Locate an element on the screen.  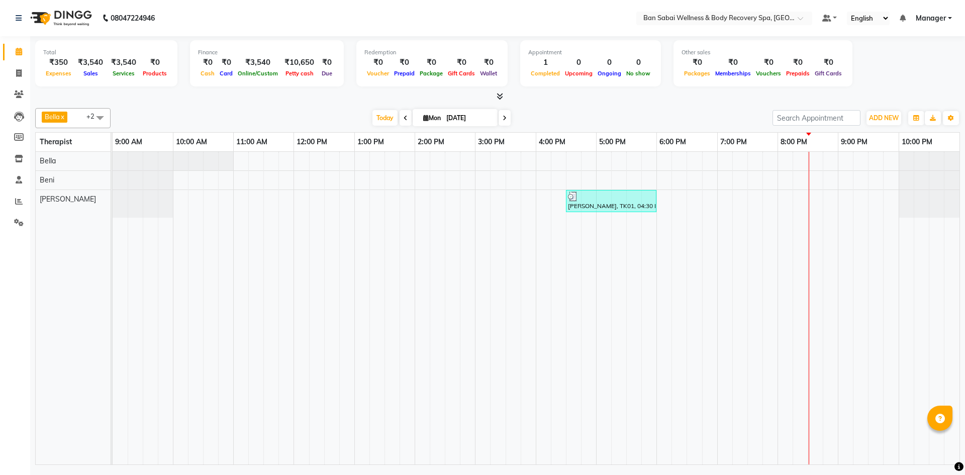
a: 12:00 PM is located at coordinates (312, 142).